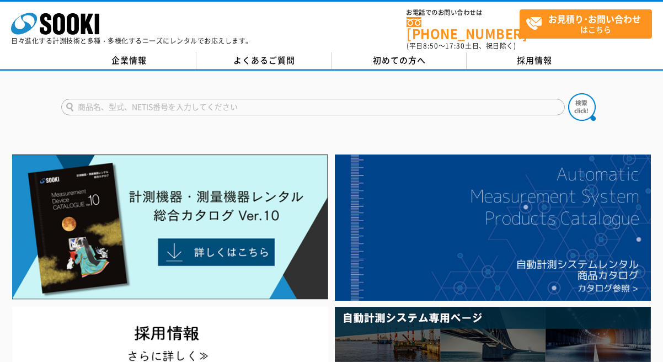 The image size is (663, 362). I want to click on span: お電話でのお問い合わせは, so click(463, 13).